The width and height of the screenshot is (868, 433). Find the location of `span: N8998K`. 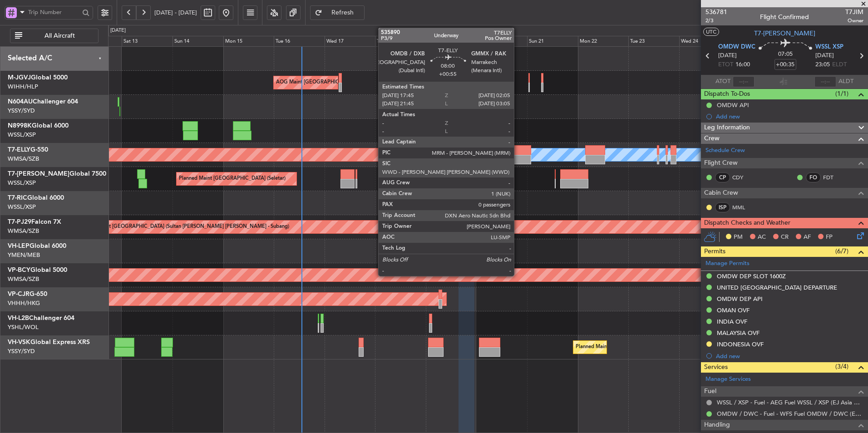

span: N8998K is located at coordinates (19, 126).